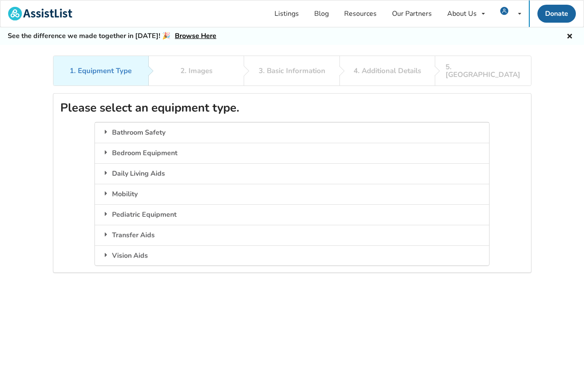 The image size is (584, 392). What do you see at coordinates (292, 256) in the screenshot?
I see `div: Vision Aids` at bounding box center [292, 256].